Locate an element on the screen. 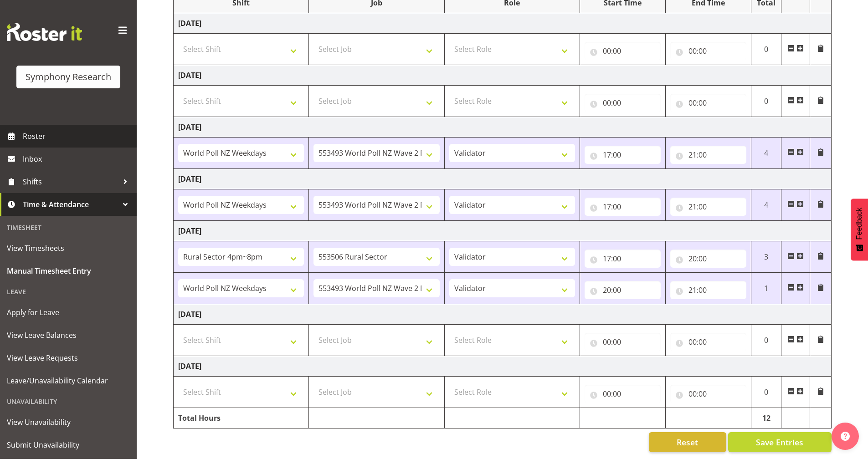  td: 3 is located at coordinates (766, 257).